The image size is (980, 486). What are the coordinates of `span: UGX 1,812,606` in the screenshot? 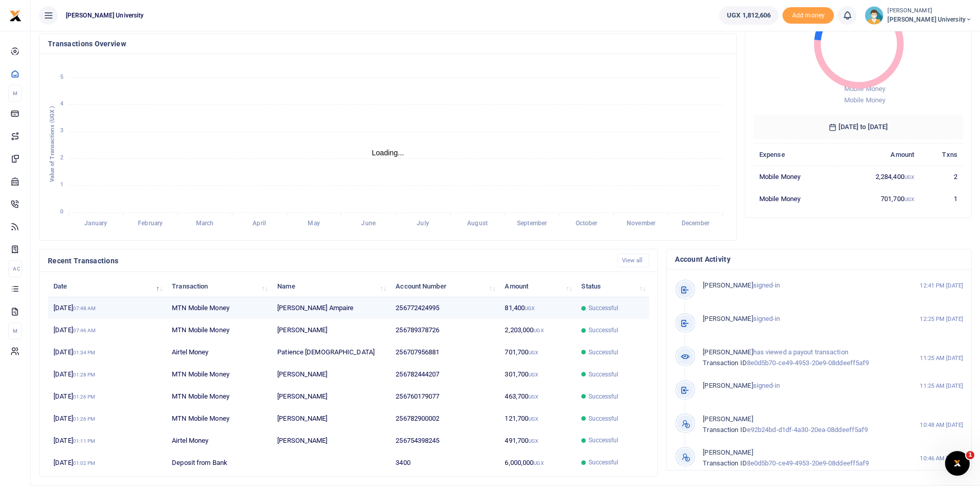 It's located at (749, 15).